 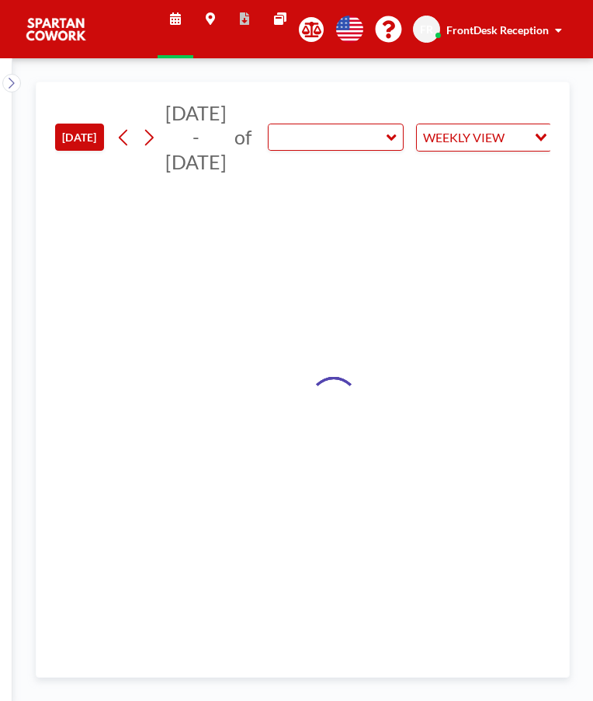 I want to click on span: of, so click(x=243, y=137).